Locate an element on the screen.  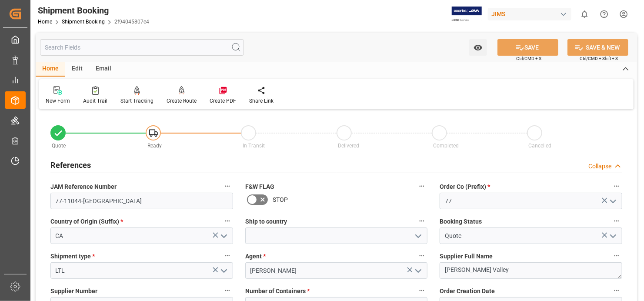
button: F&W FLAG is located at coordinates (422, 186).